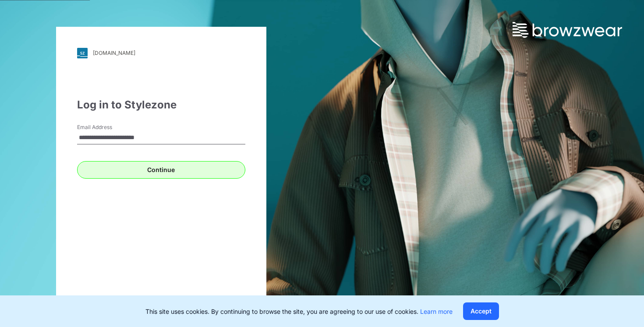  What do you see at coordinates (161, 170) in the screenshot?
I see `button: Continue` at bounding box center [161, 170].